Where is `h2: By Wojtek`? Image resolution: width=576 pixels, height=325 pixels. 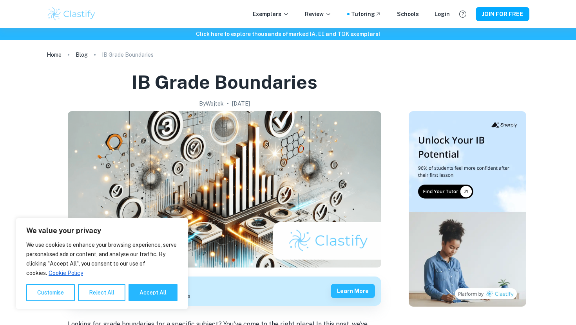 h2: By Wojtek is located at coordinates (211, 104).